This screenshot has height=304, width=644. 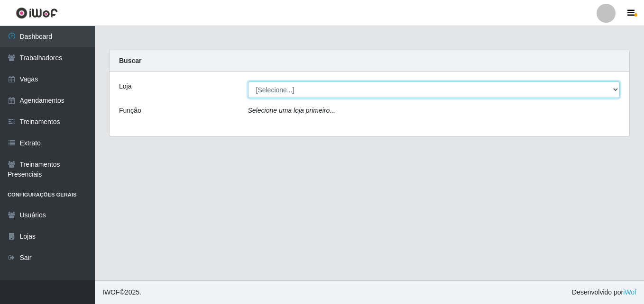 What do you see at coordinates (36, 13) in the screenshot?
I see `img: CoreUI Logo` at bounding box center [36, 13].